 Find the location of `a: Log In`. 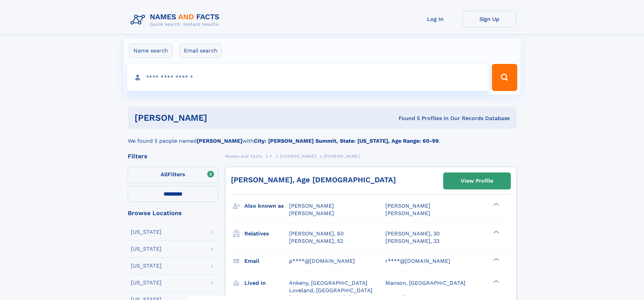

a: Log In is located at coordinates (435, 19).